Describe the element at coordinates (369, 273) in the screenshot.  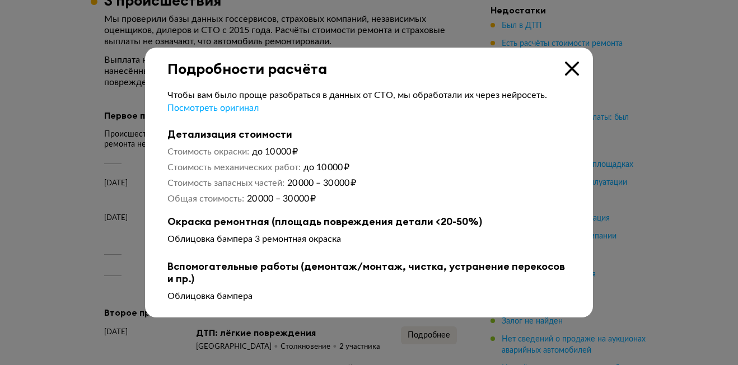
I see `b: Вспомогательные работы (демонтаж/монтаж, чистка, устранение перекосов и пр.)` at that location.